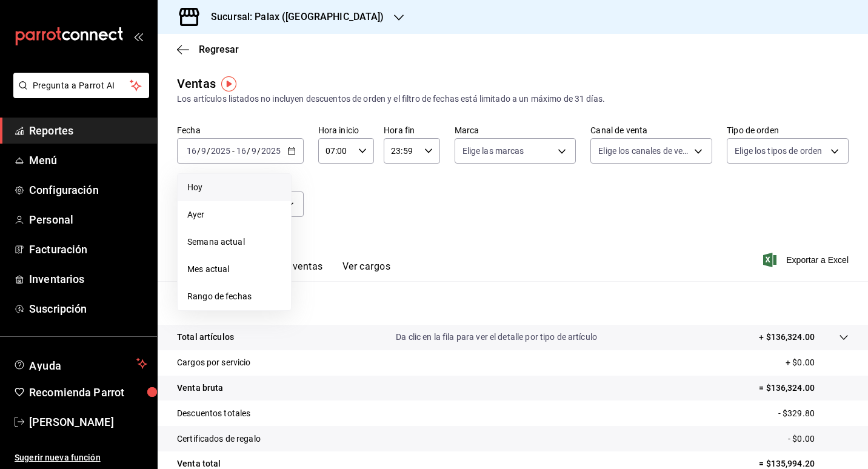  I want to click on p: Descuentos totales, so click(214, 414).